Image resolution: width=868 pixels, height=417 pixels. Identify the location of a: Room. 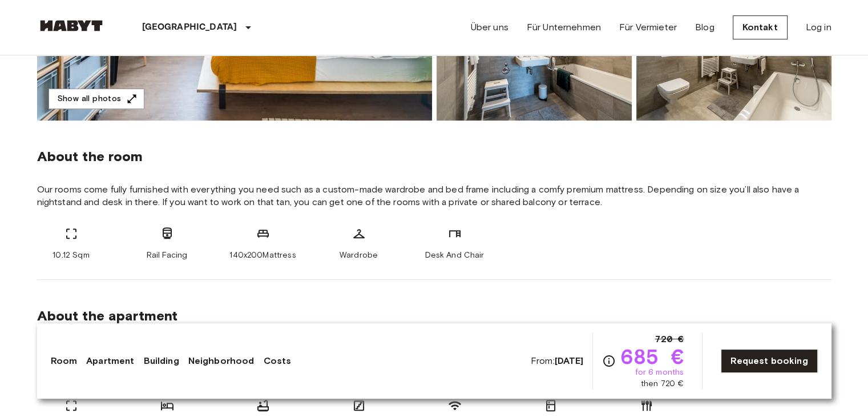
(64, 361).